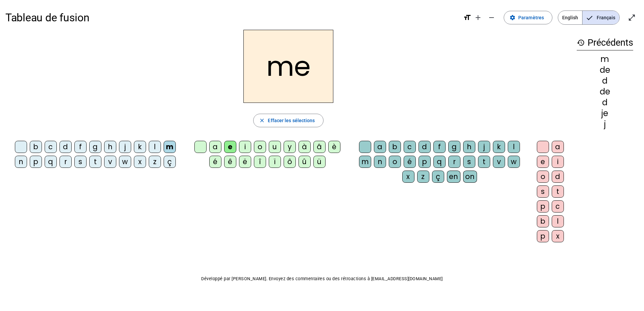  I want to click on div: ê, so click(230, 162).